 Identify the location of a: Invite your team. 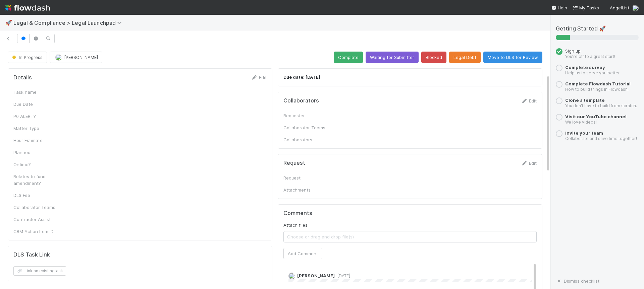
(584, 133).